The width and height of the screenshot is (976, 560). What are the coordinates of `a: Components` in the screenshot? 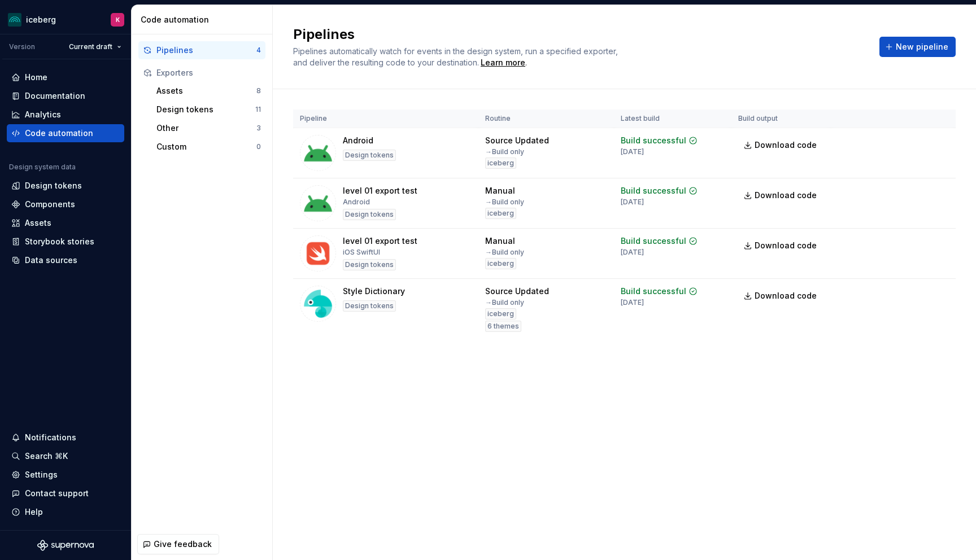 It's located at (65, 204).